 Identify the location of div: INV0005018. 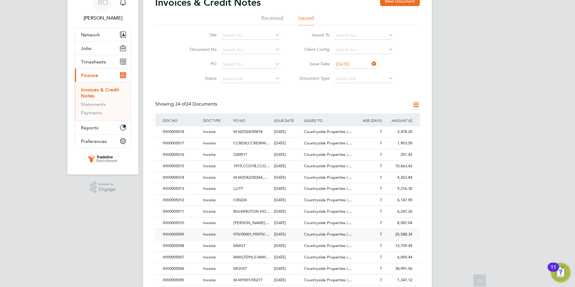
(181, 132).